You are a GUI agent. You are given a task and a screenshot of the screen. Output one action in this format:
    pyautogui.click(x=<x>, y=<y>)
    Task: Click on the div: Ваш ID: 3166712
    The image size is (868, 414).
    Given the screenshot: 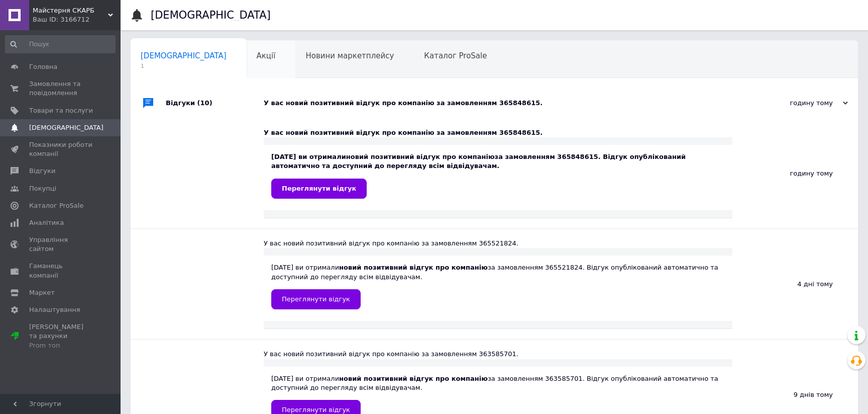 What is the action you would take?
    pyautogui.click(x=76, y=20)
    